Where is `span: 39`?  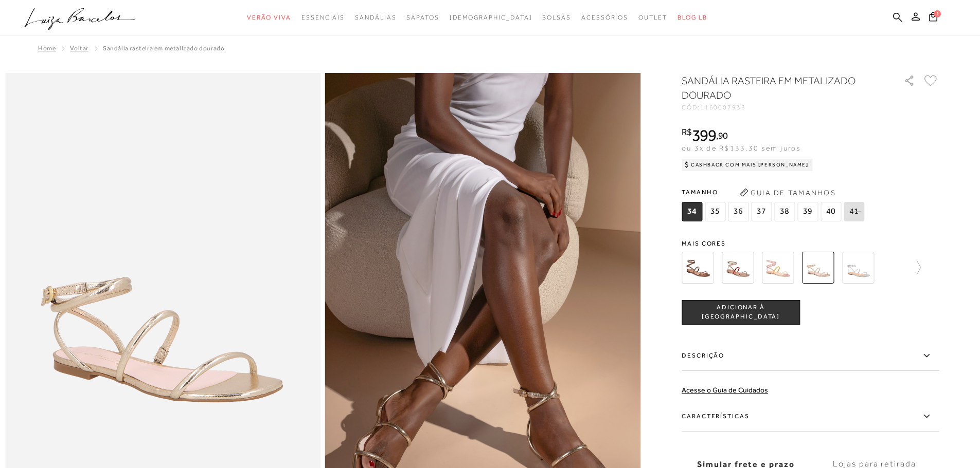
span: 39 is located at coordinates (807, 212).